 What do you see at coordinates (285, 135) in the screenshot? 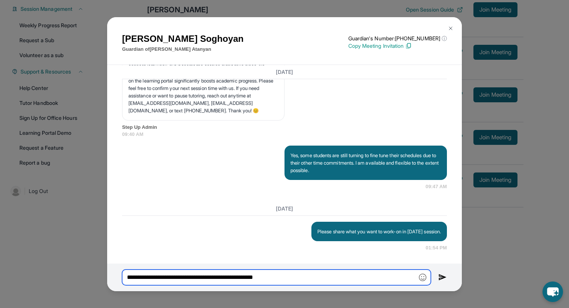
I see `span: 09:40 AM` at bounding box center [285, 135].